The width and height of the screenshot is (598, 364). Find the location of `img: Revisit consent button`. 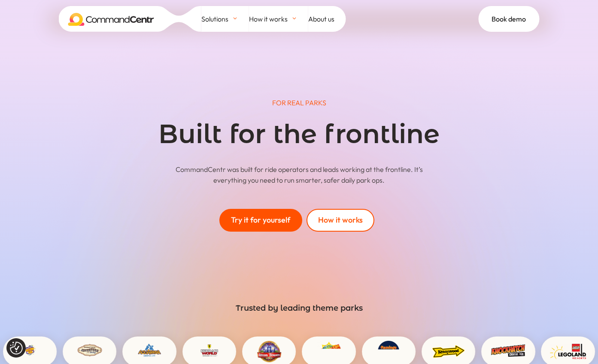

img: Revisit consent button is located at coordinates (17, 347).